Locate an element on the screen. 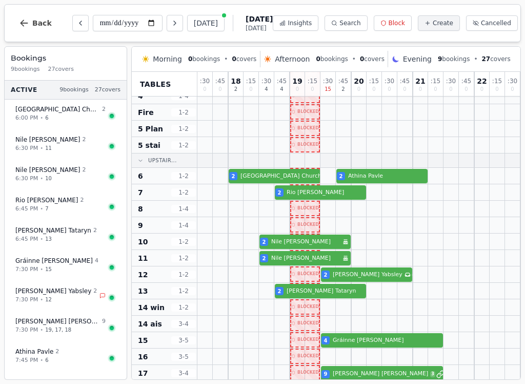  span: 18 is located at coordinates (235, 81).